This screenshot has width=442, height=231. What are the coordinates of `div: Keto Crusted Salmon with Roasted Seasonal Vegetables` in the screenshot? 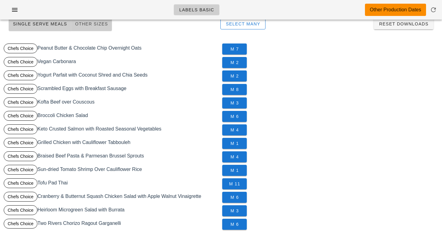 It's located at (112, 130).